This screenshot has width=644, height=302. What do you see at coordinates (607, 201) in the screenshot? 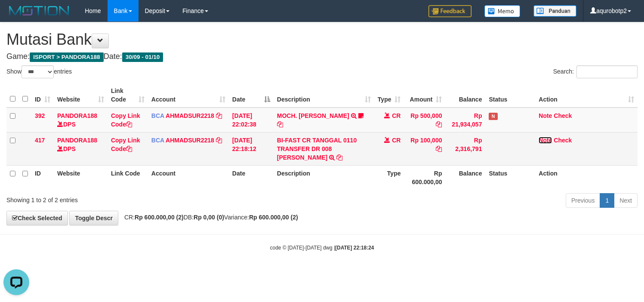
I see `a: 1` at bounding box center [607, 201].